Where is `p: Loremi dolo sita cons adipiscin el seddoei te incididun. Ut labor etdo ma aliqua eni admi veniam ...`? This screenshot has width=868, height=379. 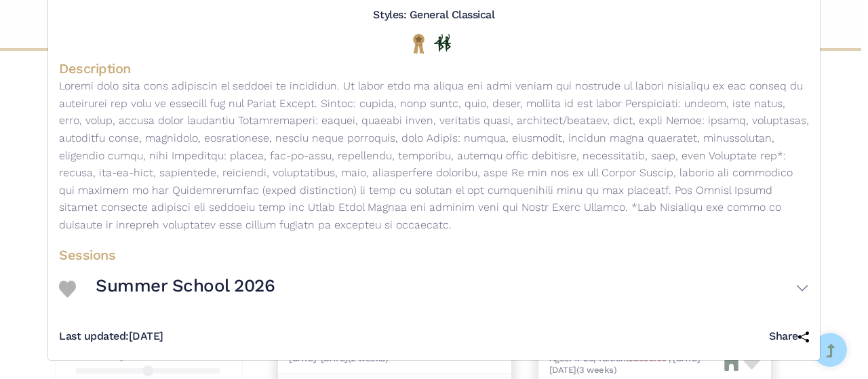 p: Loremi dolo sita cons adipiscin el seddoei te incididun. Ut labor etdo ma aliqua eni admi veniam ... is located at coordinates (434, 156).